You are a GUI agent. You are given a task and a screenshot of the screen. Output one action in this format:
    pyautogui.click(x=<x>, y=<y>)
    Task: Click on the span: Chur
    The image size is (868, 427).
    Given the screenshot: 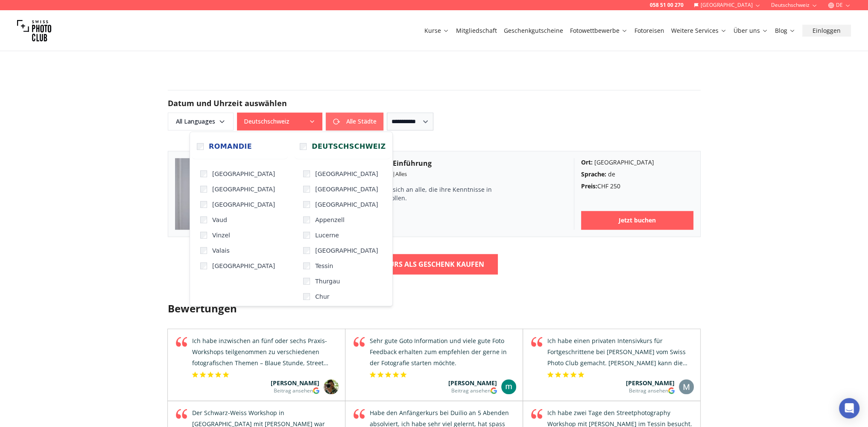 What is the action you would take?
    pyautogui.click(x=322, y=297)
    